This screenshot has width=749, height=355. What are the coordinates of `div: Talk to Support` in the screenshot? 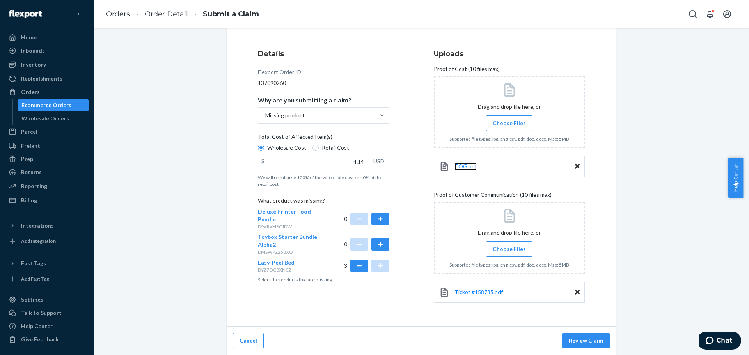 It's located at (41, 313).